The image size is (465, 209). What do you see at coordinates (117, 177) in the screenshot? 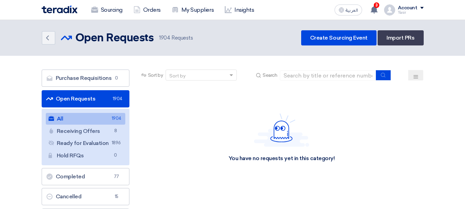
I see `span: 77` at bounding box center [117, 177].